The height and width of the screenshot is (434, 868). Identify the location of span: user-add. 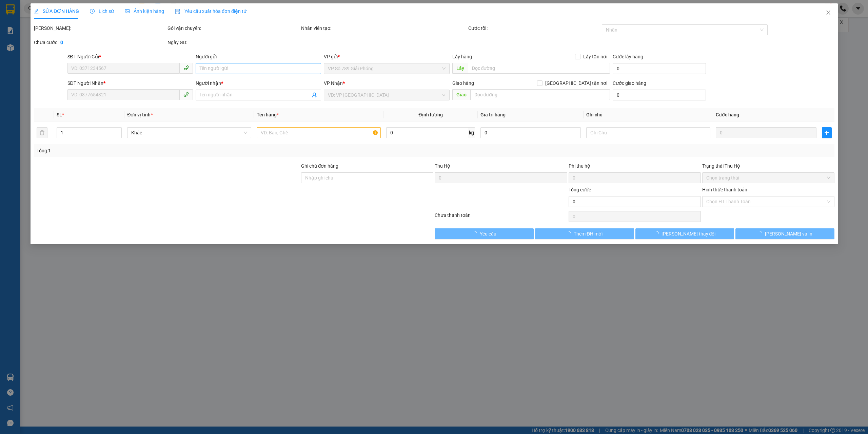
(314, 95).